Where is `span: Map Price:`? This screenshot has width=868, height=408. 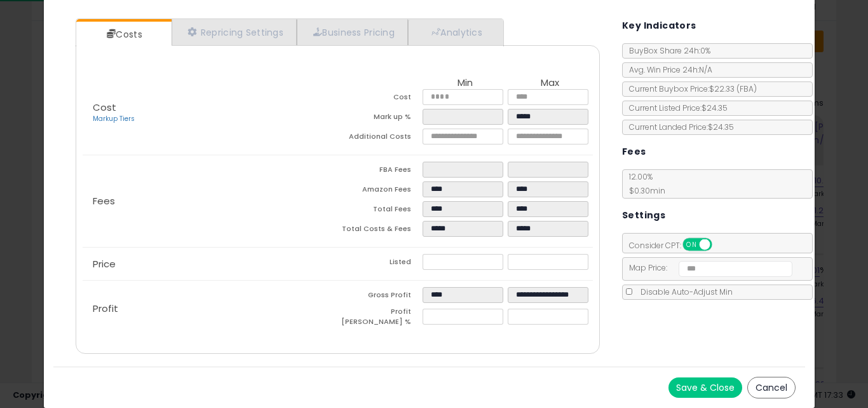 span: Map Price: is located at coordinates (707, 267).